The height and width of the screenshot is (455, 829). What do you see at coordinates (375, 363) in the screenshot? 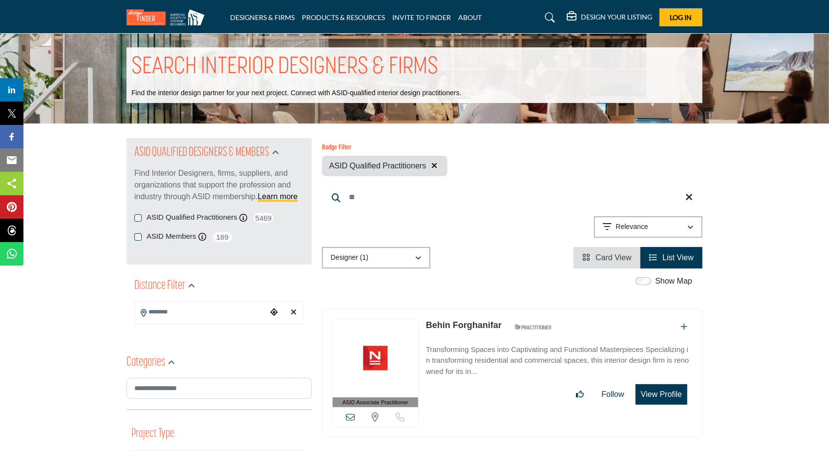
I see `a: ASID Associate Practitioner` at bounding box center [375, 363].